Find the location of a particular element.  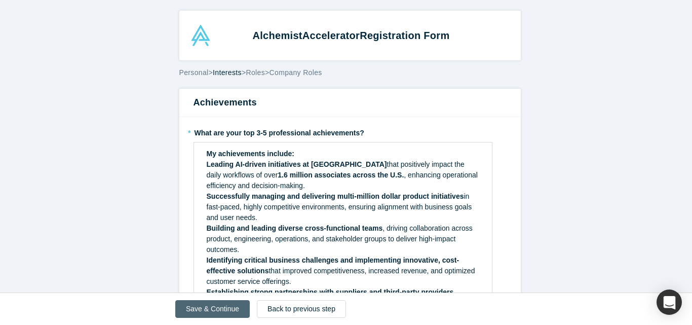

strong: Alchemist Registration Form is located at coordinates (351, 35).